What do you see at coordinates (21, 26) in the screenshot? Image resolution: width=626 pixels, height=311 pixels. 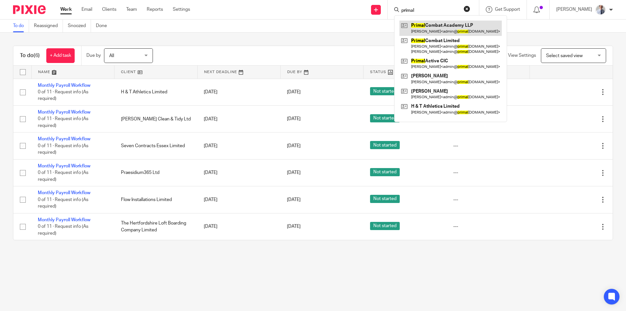 I see `a: To do` at bounding box center [21, 26].